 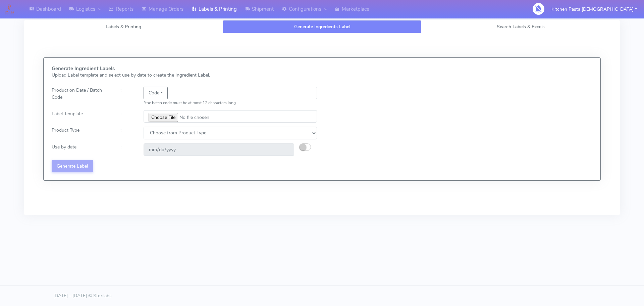 What do you see at coordinates (123, 27) in the screenshot?
I see `span: Labels & Printing` at bounding box center [123, 27].